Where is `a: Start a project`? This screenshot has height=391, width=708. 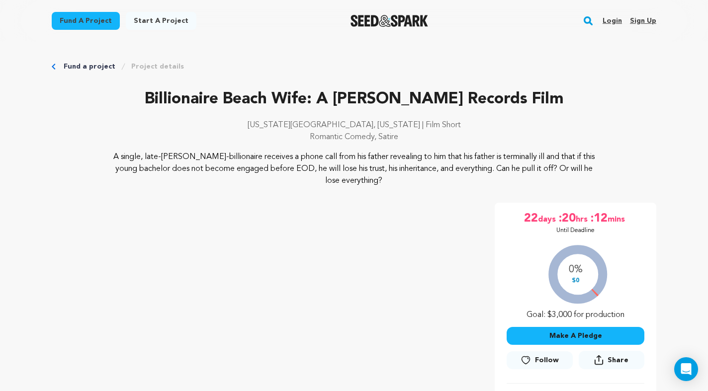 a: Start a project is located at coordinates (161, 21).